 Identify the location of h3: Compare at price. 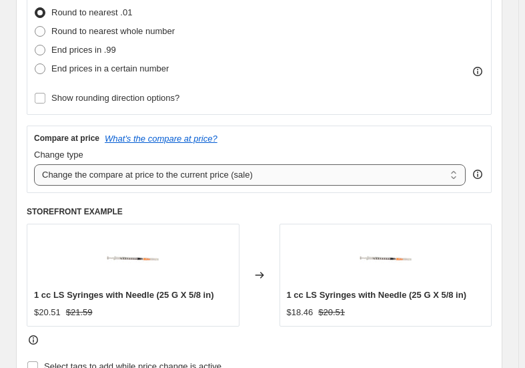
(67, 138).